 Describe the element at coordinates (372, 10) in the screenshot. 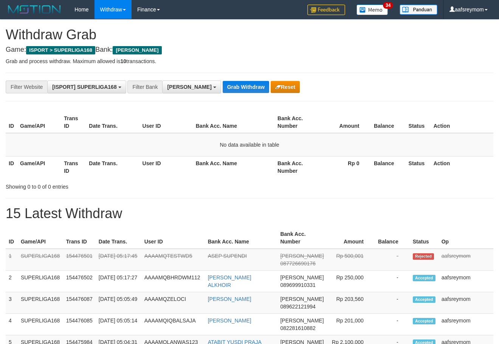

I see `img: Button%20Memo.svg` at that location.